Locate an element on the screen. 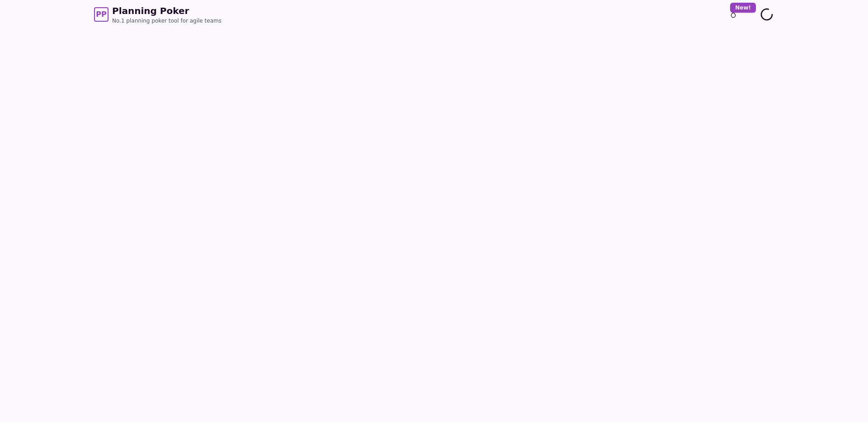 This screenshot has width=868, height=422. span: Planning Poker is located at coordinates (167, 11).